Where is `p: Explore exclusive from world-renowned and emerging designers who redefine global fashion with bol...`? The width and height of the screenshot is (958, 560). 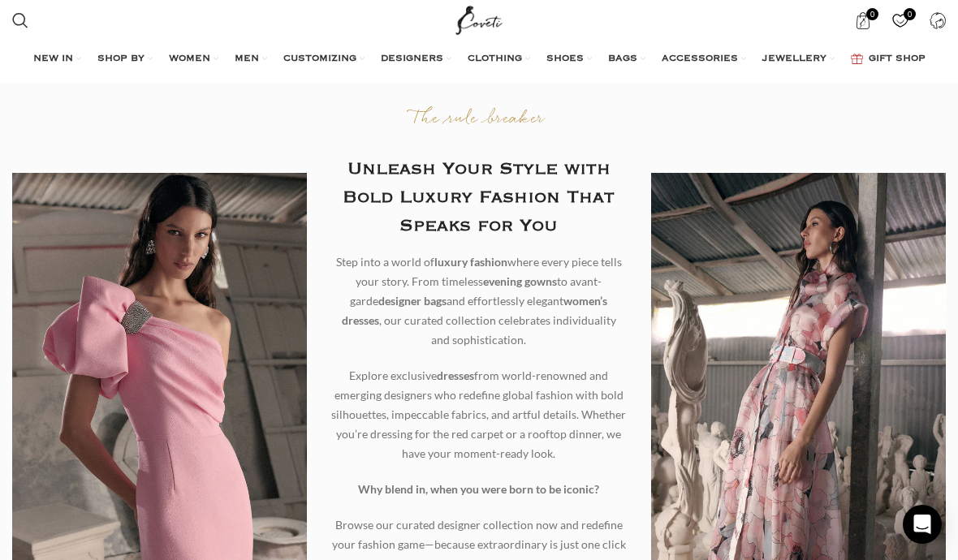
p: Explore exclusive from world-renowned and emerging designers who redefine global fashion with bol... is located at coordinates (479, 415).